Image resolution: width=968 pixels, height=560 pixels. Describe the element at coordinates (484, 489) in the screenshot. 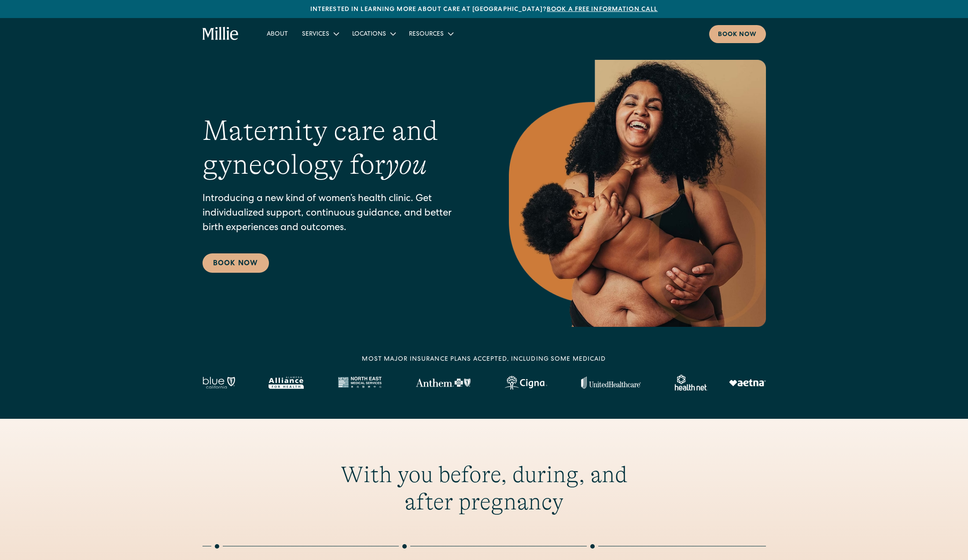

I see `h2: With you before, during, and after pregnancy` at that location.